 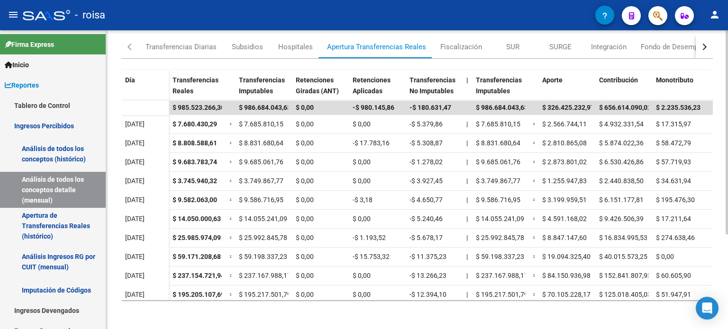 I want to click on span: $ 7.685.810,15, so click(x=498, y=124).